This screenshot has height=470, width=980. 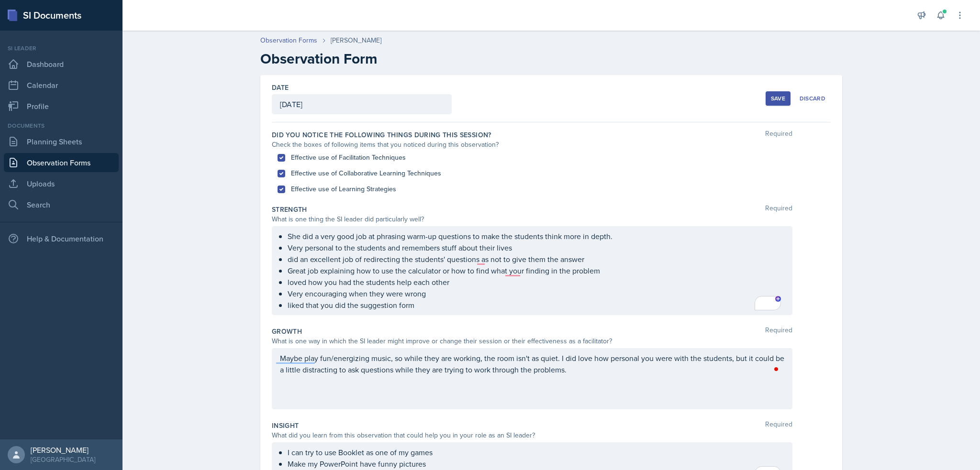 What do you see at coordinates (812, 98) in the screenshot?
I see `button: Discard` at bounding box center [812, 98].